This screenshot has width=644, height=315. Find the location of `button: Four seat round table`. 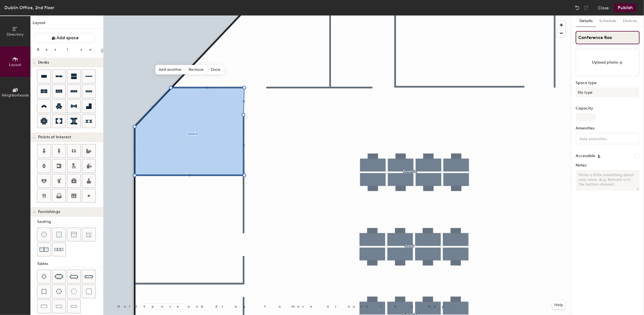

button: Four seat round table is located at coordinates (44, 292).